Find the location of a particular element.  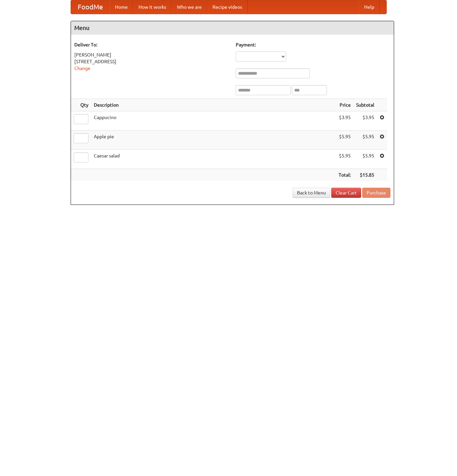

a: Recipe videos is located at coordinates (227, 7).